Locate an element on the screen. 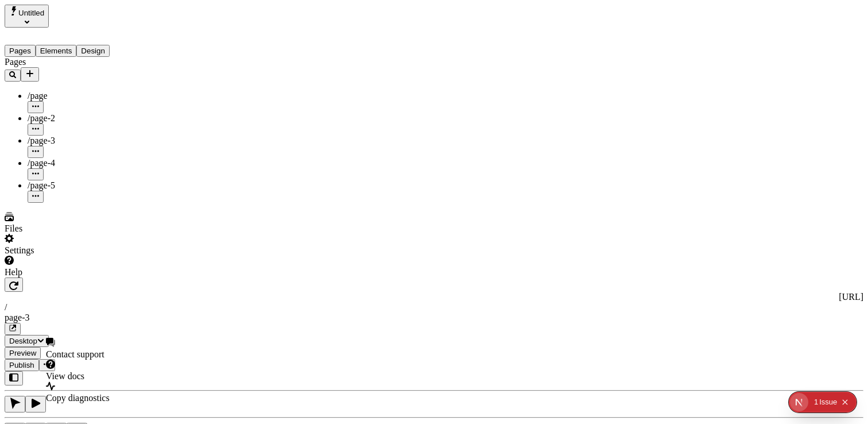 The image size is (868, 424). button: Add new is located at coordinates (30, 74).